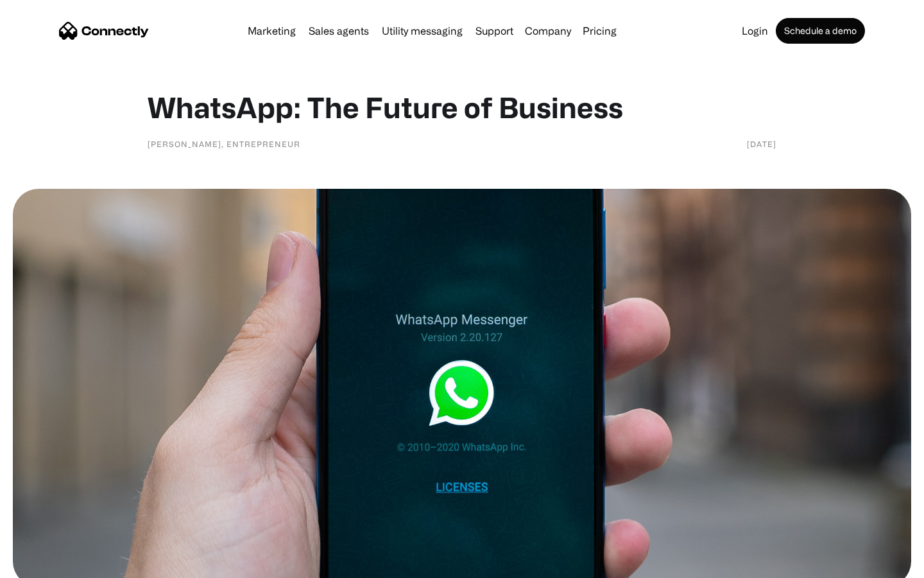  What do you see at coordinates (548, 31) in the screenshot?
I see `div: Company` at bounding box center [548, 31].